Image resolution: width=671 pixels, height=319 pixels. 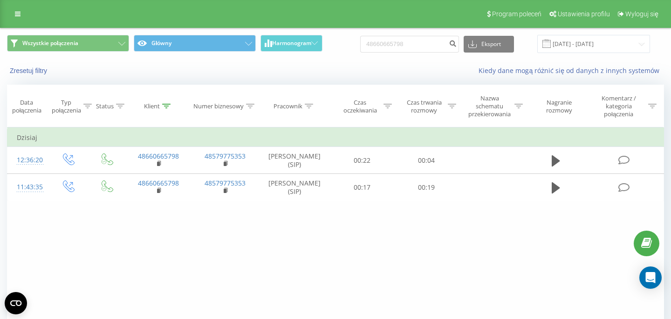 I want to click on td: 00:22, so click(x=362, y=161).